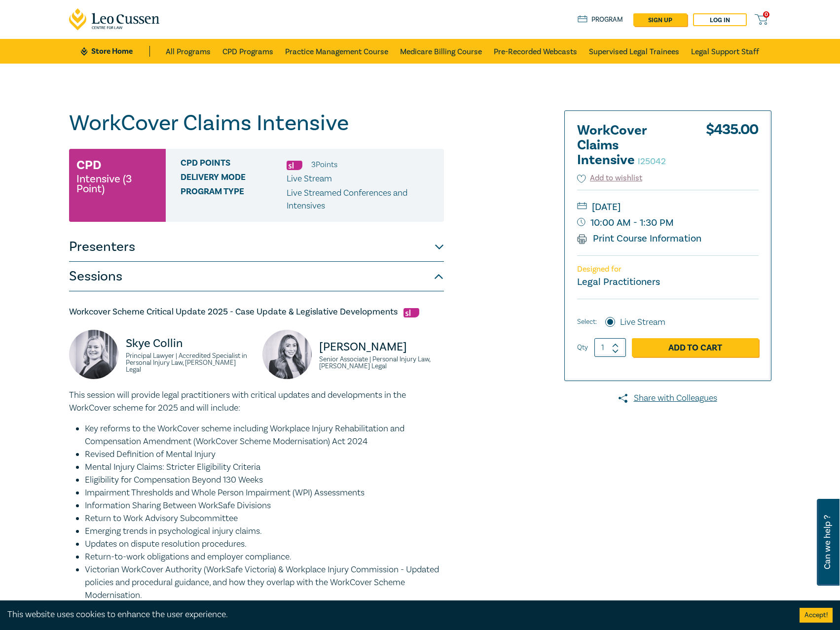  I want to click on li: Eligibility for Compensation Beyond 130 Weeks, so click(264, 480).